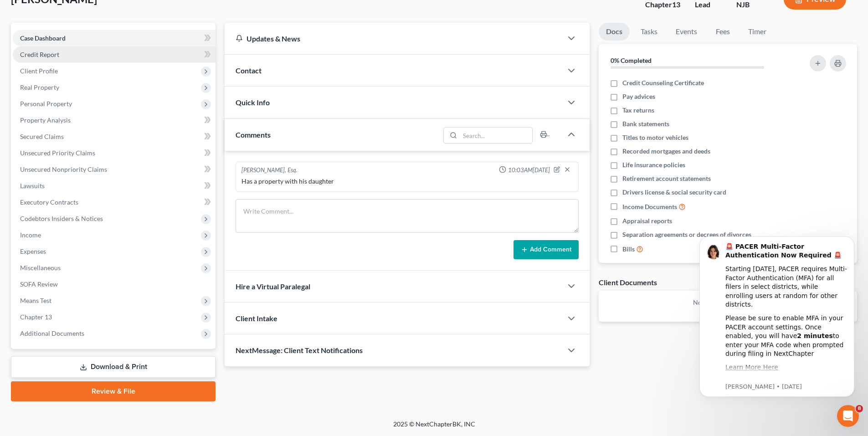 This screenshot has height=436, width=868. What do you see at coordinates (859, 409) in the screenshot?
I see `span: 8` at bounding box center [859, 409].